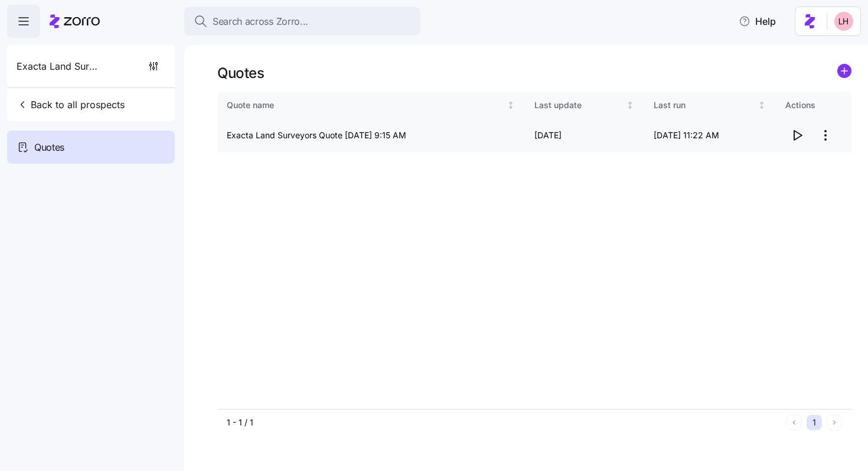  What do you see at coordinates (59, 66) in the screenshot?
I see `span: Exacta Land Surveyors` at bounding box center [59, 66].